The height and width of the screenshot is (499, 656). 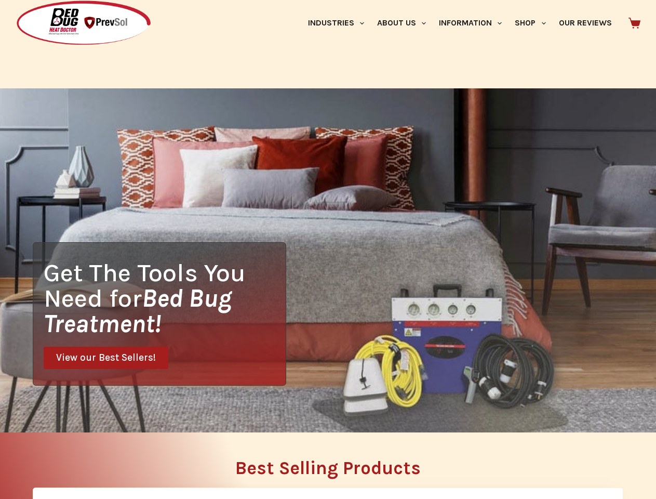 I want to click on h2: Best Selling Products, so click(x=328, y=468).